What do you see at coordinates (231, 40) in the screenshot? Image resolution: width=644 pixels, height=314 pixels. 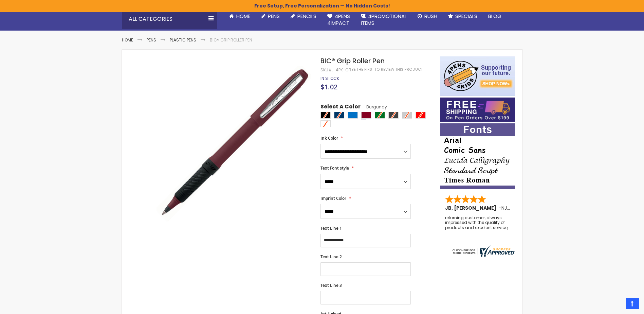 I see `li: BIC® Grip Roller Pen` at bounding box center [231, 40].